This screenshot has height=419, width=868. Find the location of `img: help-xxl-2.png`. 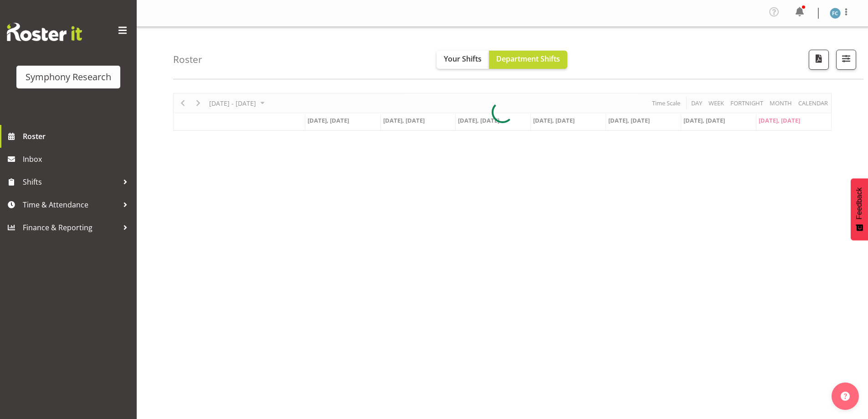

img: help-xxl-2.png is located at coordinates (845, 396).